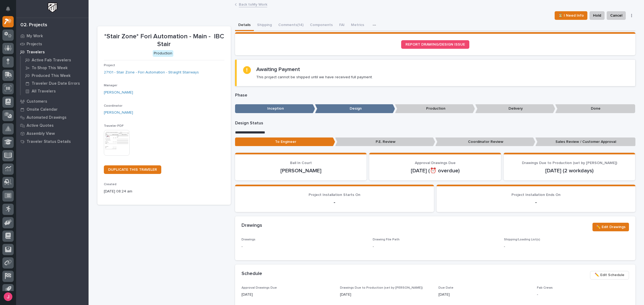 The width and height of the screenshot is (644, 305). I want to click on span: Fab Crews, so click(545, 288).